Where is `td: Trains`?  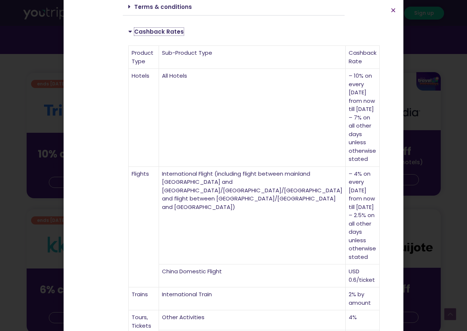 td: Trains is located at coordinates (144, 299).